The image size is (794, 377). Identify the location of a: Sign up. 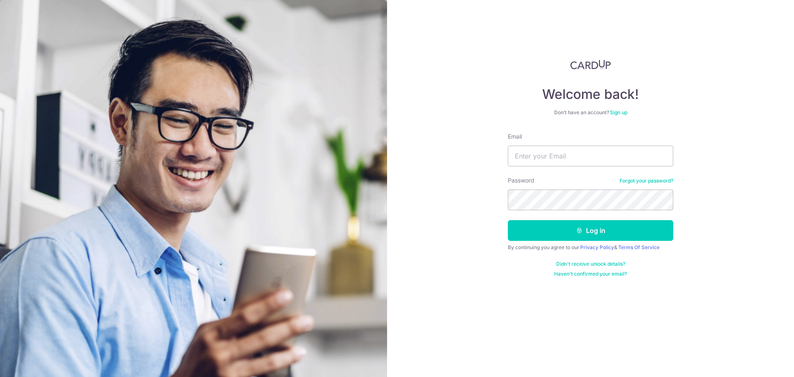
(619, 112).